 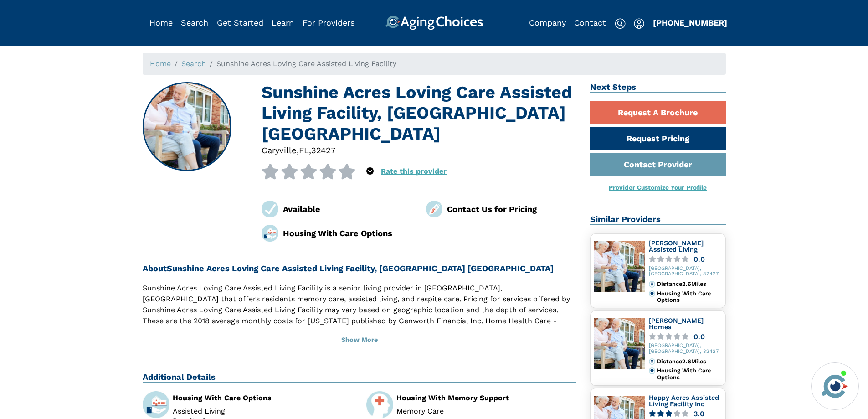 I want to click on div: Available, so click(x=348, y=209).